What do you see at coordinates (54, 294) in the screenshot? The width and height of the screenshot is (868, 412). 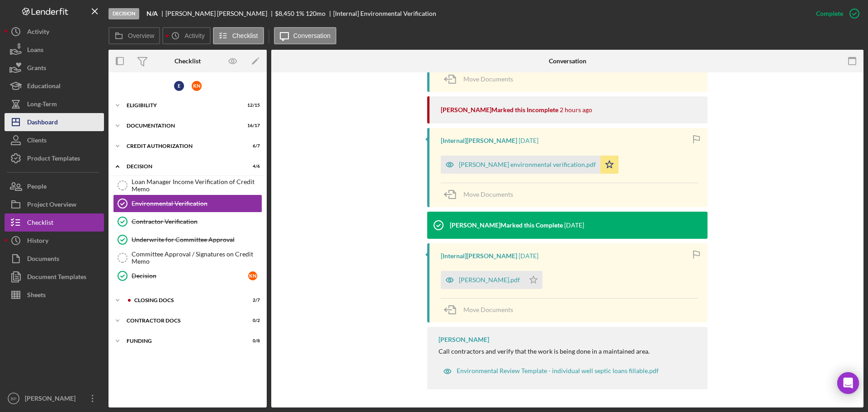 I see `a: Sheets` at bounding box center [54, 294].